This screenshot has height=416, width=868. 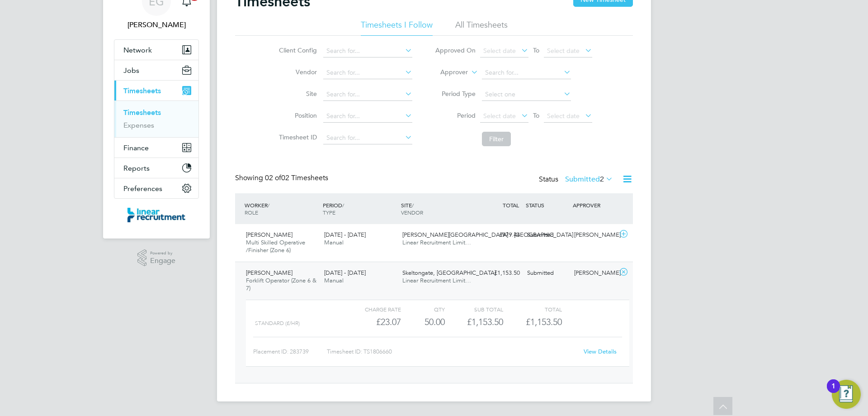 What do you see at coordinates (833, 392) in the screenshot?
I see `div: 1` at bounding box center [833, 392].